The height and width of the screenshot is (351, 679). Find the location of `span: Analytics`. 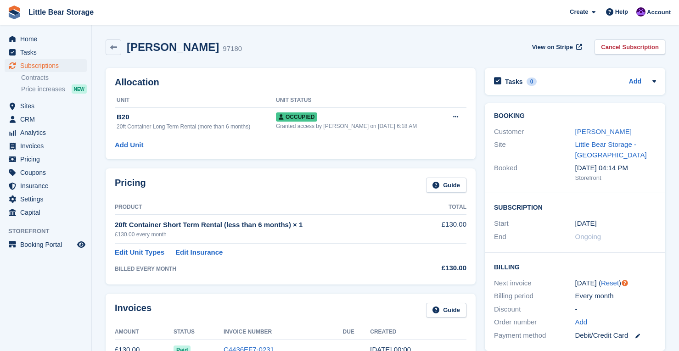

span: Analytics is located at coordinates (48, 133).